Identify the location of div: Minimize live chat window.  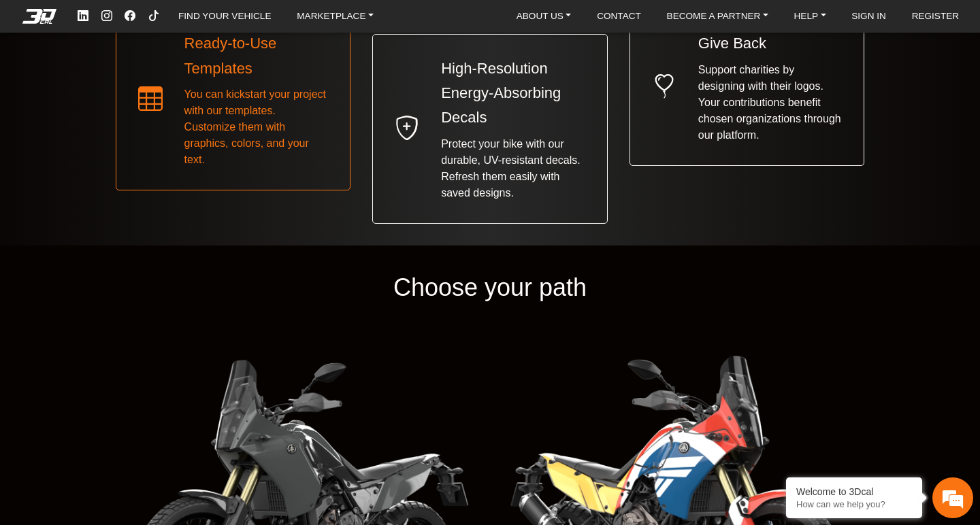
(240, 23).